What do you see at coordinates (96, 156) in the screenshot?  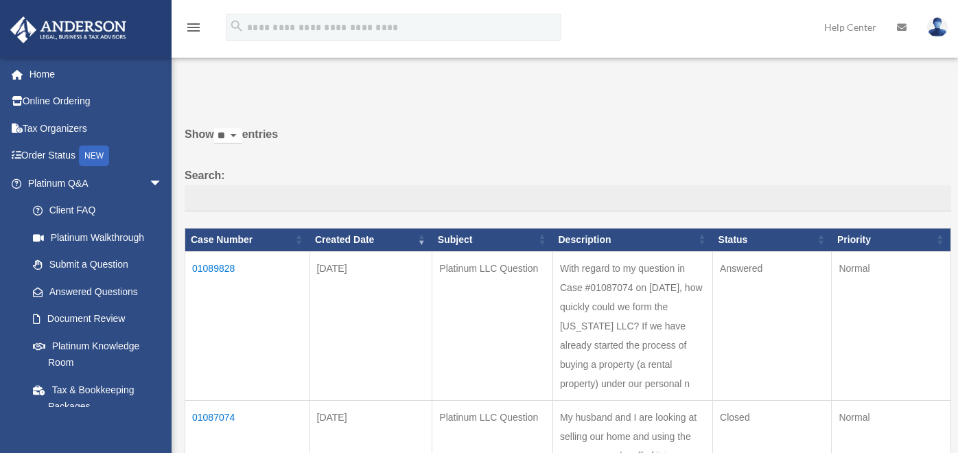 I see `a: Order StatusNEW` at bounding box center [96, 156].